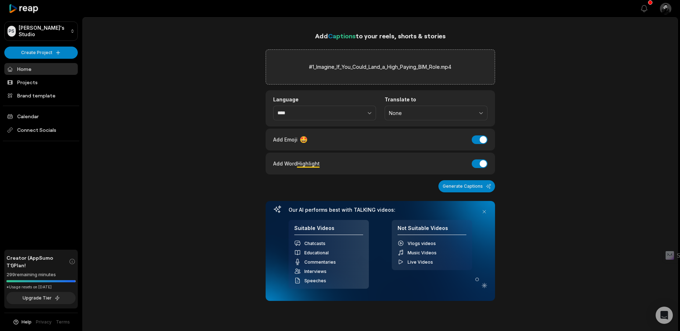  Describe the element at coordinates (41, 53) in the screenshot. I see `button: Create Project` at that location.